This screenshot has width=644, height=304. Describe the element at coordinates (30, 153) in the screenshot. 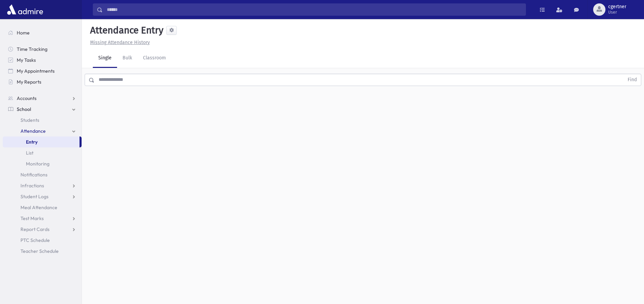

I see `span: List` at that location.